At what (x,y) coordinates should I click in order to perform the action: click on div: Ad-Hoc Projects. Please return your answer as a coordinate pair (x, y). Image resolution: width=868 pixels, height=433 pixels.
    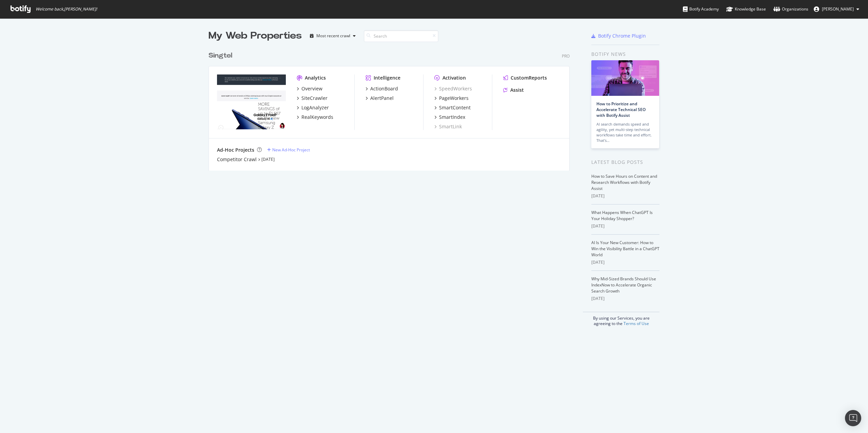
    Looking at the image, I should click on (236, 150).